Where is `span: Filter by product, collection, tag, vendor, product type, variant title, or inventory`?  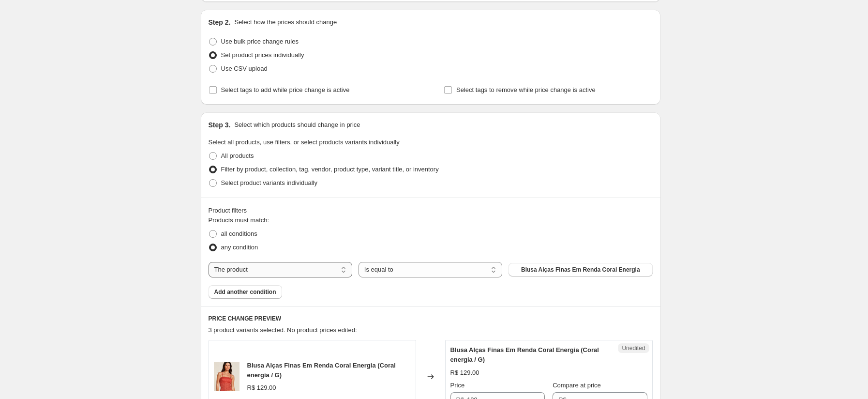
span: Filter by product, collection, tag, vendor, product type, variant title, or inventory is located at coordinates (330, 169).